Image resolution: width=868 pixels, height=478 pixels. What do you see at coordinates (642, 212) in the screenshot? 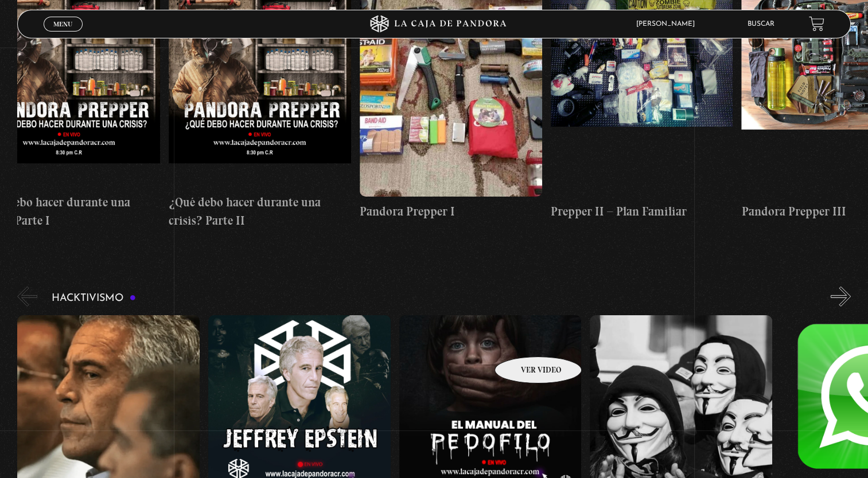
I see `h4: Prepper II – Plan Familiar` at bounding box center [642, 212].